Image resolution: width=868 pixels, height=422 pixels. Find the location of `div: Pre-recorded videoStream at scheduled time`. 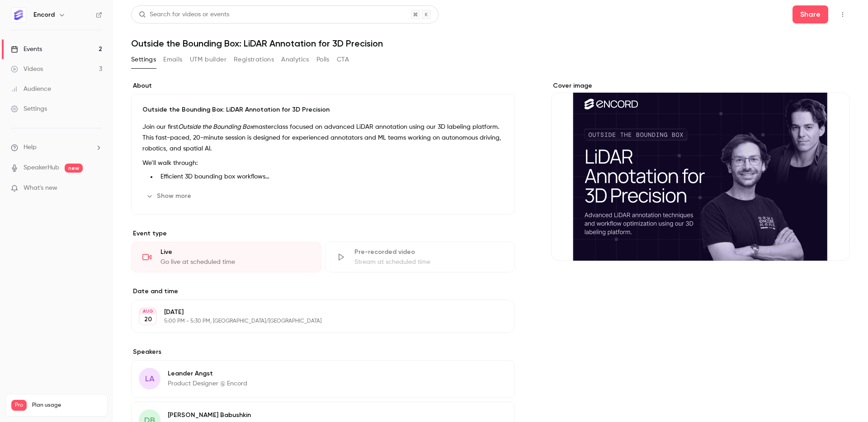

div: Pre-recorded videoStream at scheduled time is located at coordinates (420, 257).